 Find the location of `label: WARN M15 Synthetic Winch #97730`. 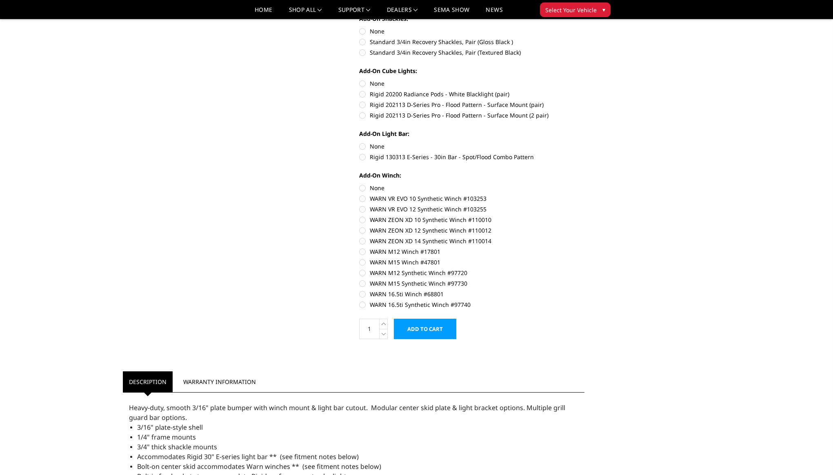

label: WARN M15 Synthetic Winch #97730 is located at coordinates (472, 283).